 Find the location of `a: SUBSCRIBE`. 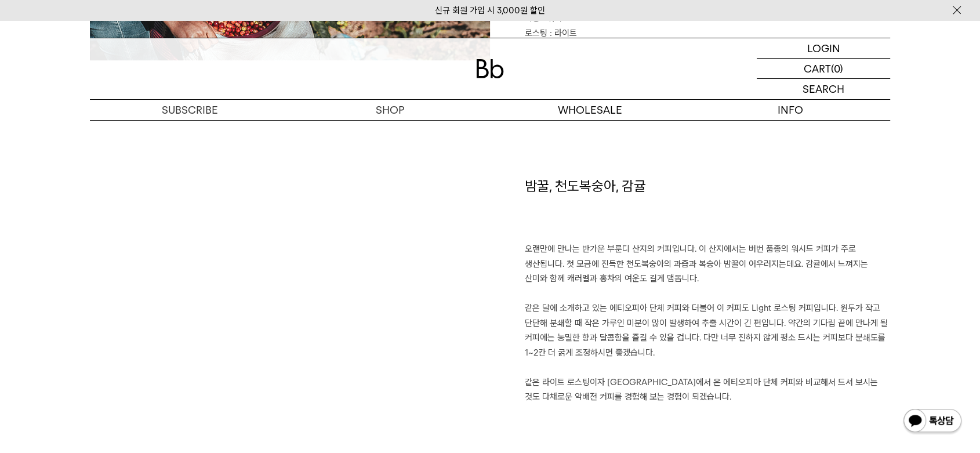

a: SUBSCRIBE is located at coordinates (190, 109).